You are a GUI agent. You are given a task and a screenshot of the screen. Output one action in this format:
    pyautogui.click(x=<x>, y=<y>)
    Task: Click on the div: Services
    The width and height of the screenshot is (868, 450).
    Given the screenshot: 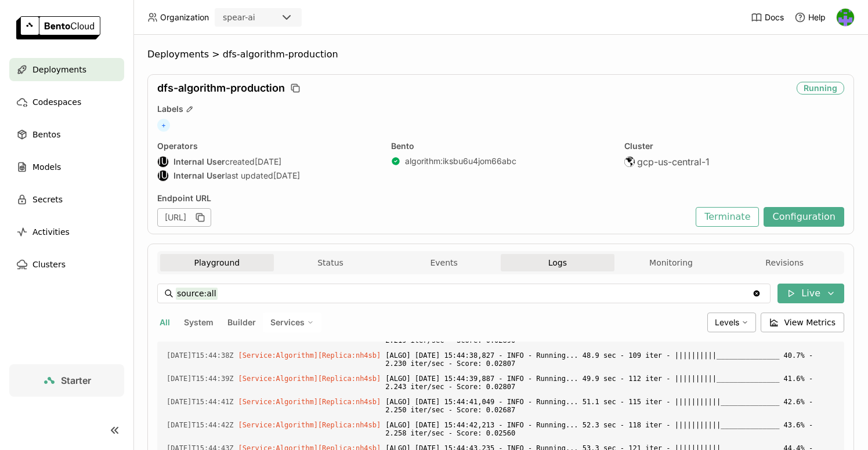 What is the action you would take?
    pyautogui.click(x=292, y=323)
    